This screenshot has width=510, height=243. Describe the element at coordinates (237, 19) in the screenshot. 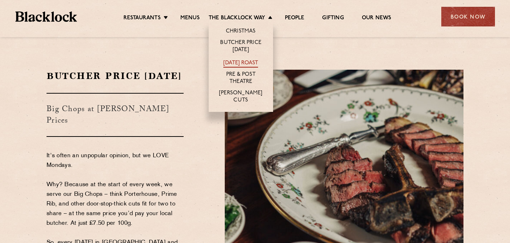

I see `a: The Blacklock Way` at that location.